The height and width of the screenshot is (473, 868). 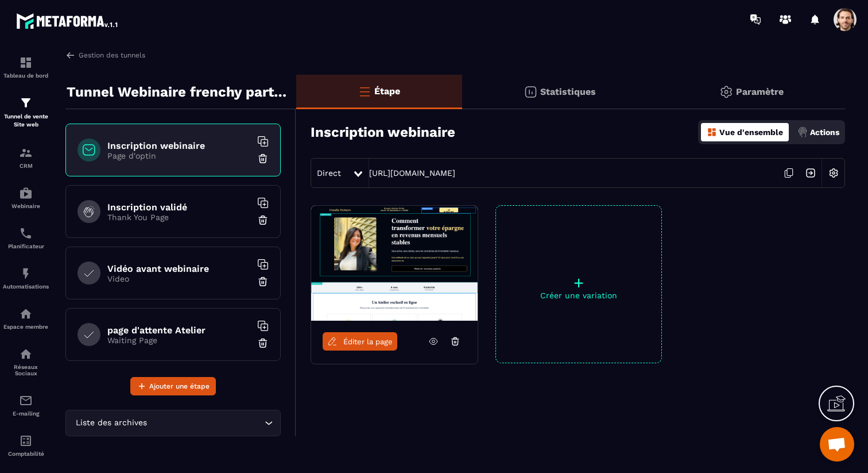 I want to click on input: Search for option, so click(x=205, y=422).